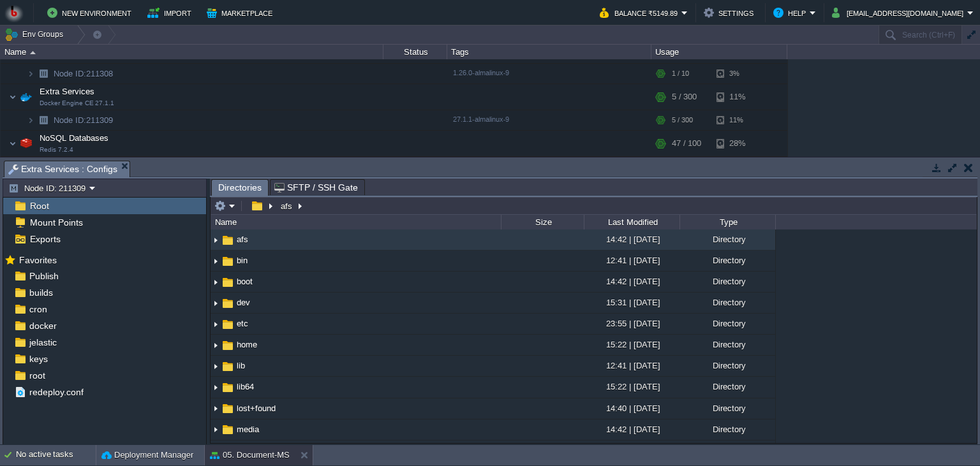 The image size is (980, 466). Describe the element at coordinates (39, 206) in the screenshot. I see `span: Root` at that location.